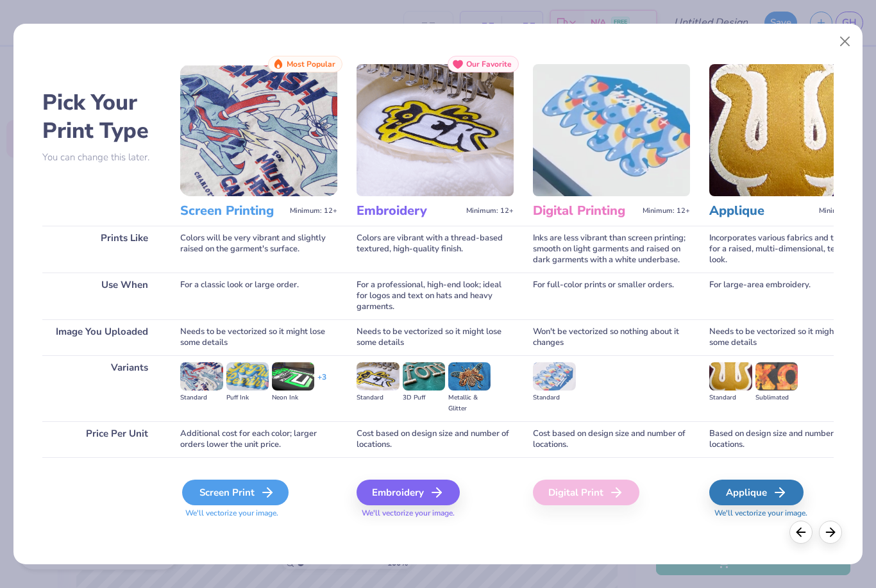  What do you see at coordinates (424, 398) in the screenshot?
I see `div: 3D Puff` at bounding box center [424, 398].